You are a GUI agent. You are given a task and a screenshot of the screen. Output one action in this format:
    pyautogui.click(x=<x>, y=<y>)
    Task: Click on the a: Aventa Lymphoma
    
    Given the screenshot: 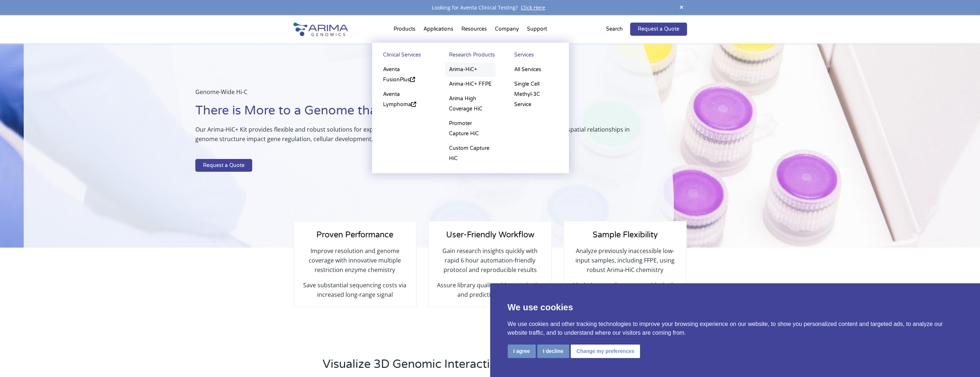 What is the action you would take?
    pyautogui.click(x=405, y=99)
    